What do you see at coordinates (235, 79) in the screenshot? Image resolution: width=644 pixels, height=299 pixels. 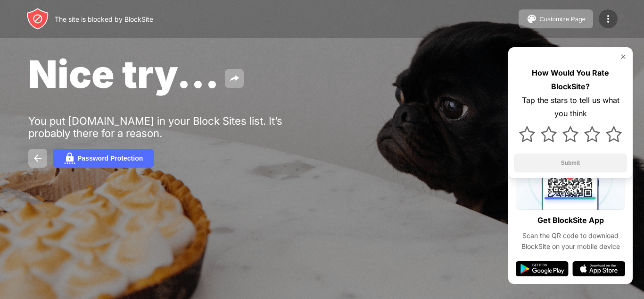 I see `img: share.svg` at bounding box center [235, 79].